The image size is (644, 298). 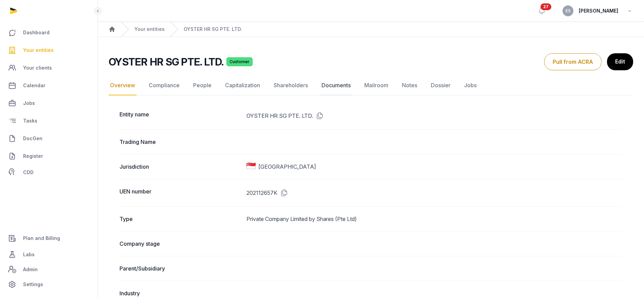 I want to click on a: Notes, so click(x=410, y=86).